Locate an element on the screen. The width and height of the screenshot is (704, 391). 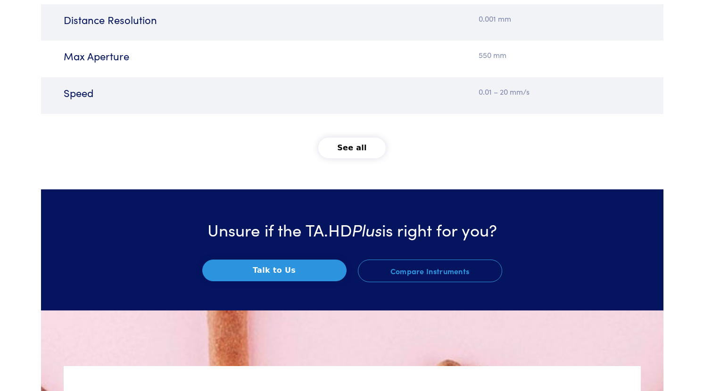
a: Compare Instruments is located at coordinates (430, 271).